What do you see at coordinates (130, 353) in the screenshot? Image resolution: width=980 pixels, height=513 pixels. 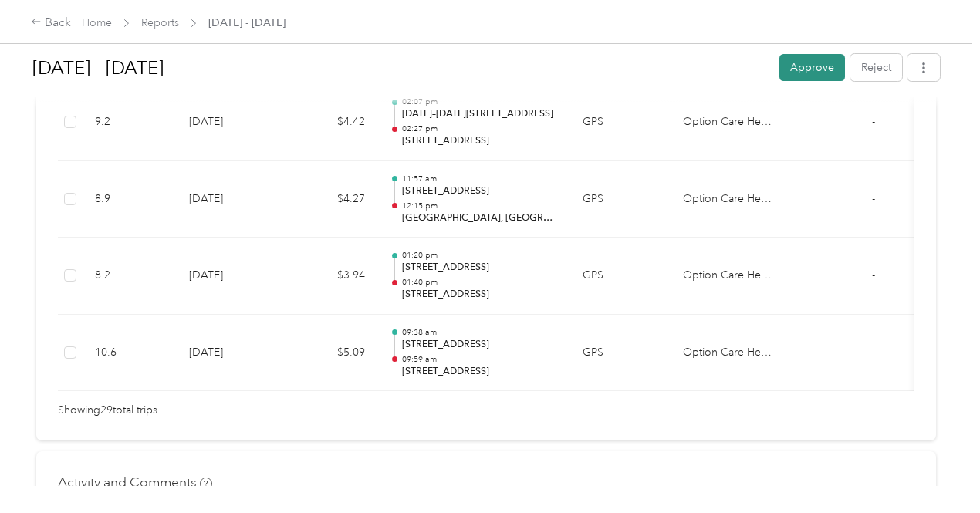 I see `td: 10.6` at bounding box center [130, 353].